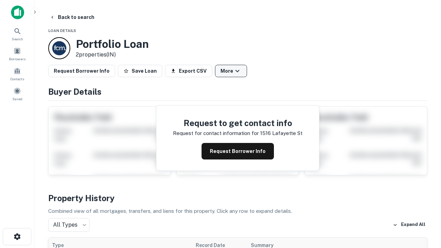 This screenshot has width=441, height=248. I want to click on span: Saved, so click(17, 99).